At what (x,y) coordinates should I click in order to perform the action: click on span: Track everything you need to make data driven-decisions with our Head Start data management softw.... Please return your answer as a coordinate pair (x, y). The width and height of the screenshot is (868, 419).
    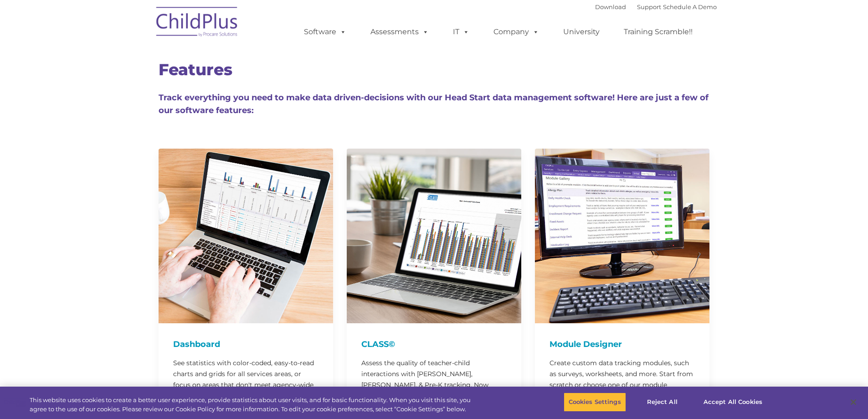
    Looking at the image, I should click on (434, 104).